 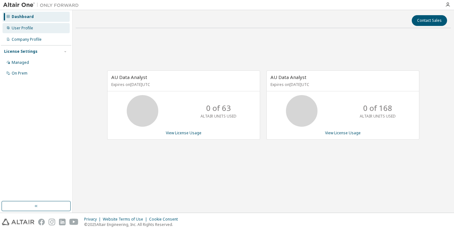 I want to click on div: Dashboard, so click(x=23, y=17).